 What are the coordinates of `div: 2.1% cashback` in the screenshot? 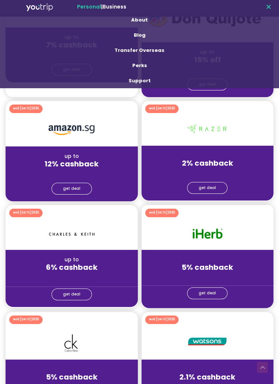 It's located at (208, 377).